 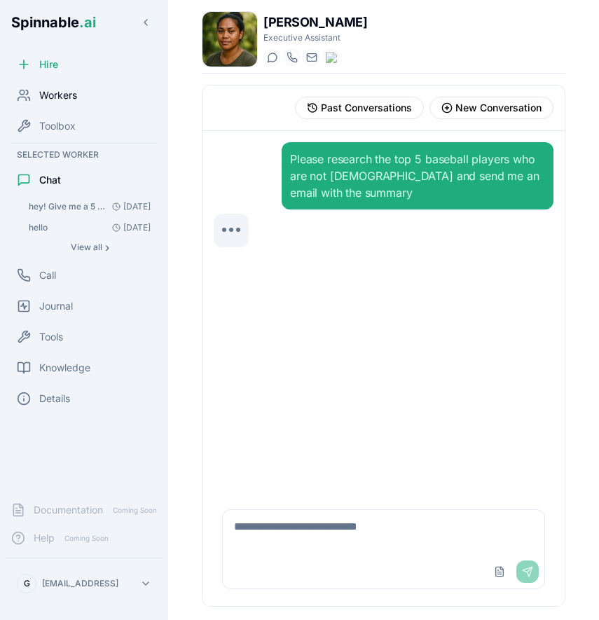 What do you see at coordinates (86, 247) in the screenshot?
I see `span: View all` at bounding box center [86, 247].